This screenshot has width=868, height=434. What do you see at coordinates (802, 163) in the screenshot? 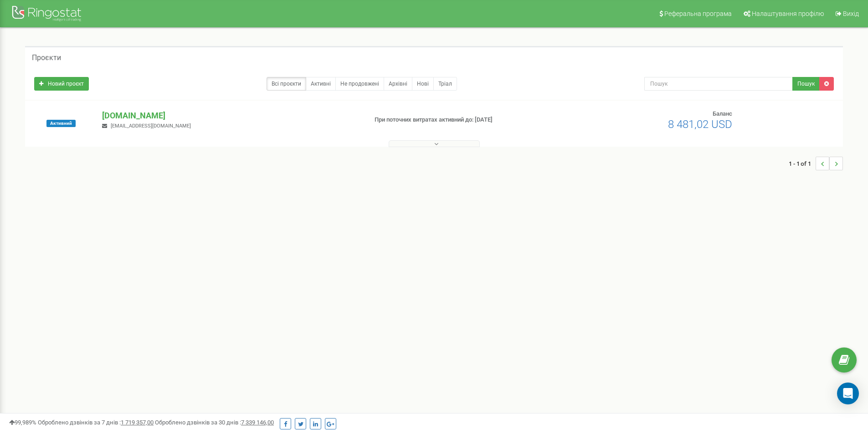
I see `span: 1 - 1 of 1` at bounding box center [802, 163].